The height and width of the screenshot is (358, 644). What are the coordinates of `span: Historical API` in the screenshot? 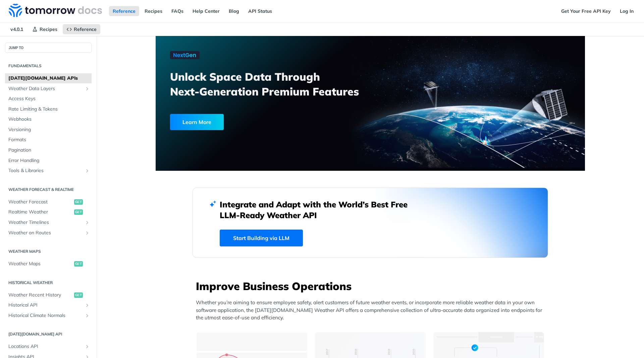 It's located at (46, 305).